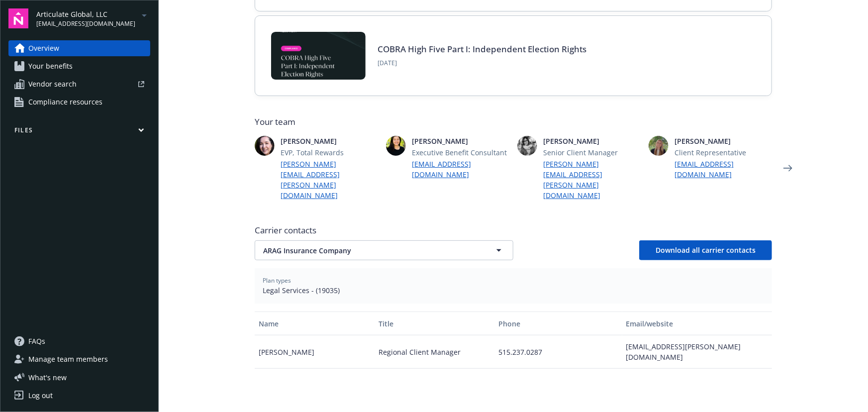 The width and height of the screenshot is (868, 412). What do you see at coordinates (514, 280) in the screenshot?
I see `span: Plan types` at bounding box center [514, 280].